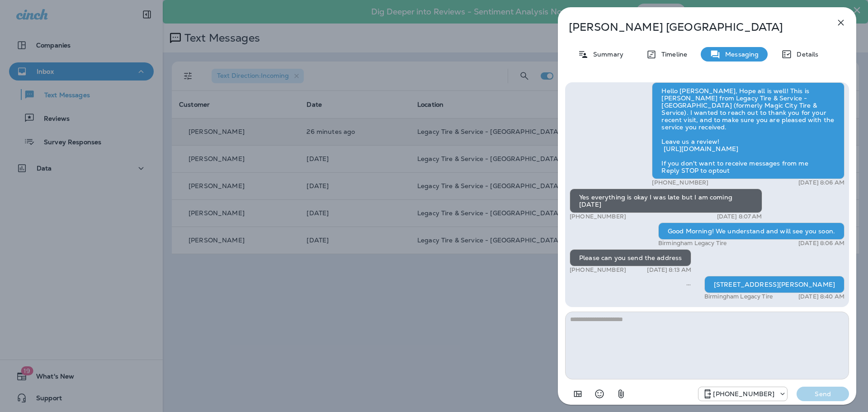 This screenshot has width=868, height=412. I want to click on p: Messaging, so click(739, 55).